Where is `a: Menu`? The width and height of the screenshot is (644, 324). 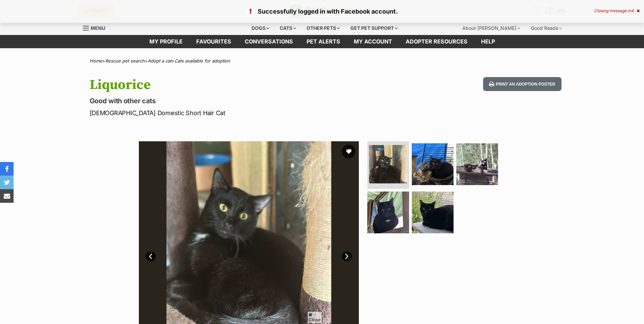
a: Menu is located at coordinates (97, 27).